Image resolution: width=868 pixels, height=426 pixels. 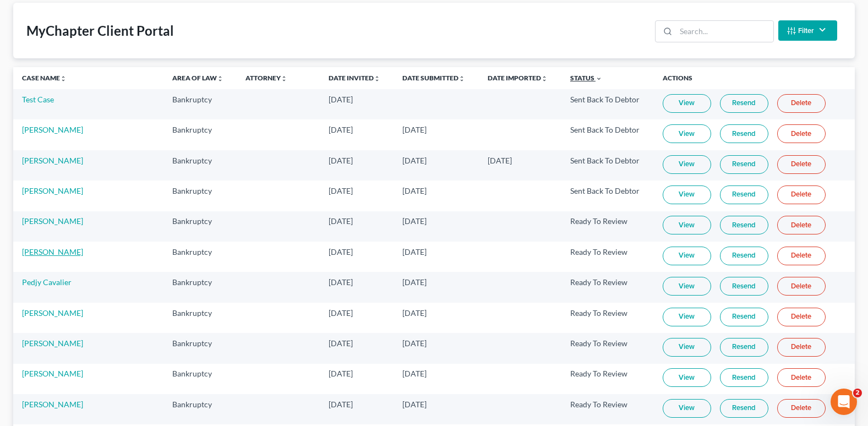 What do you see at coordinates (38, 99) in the screenshot?
I see `a: Test Case` at bounding box center [38, 99].